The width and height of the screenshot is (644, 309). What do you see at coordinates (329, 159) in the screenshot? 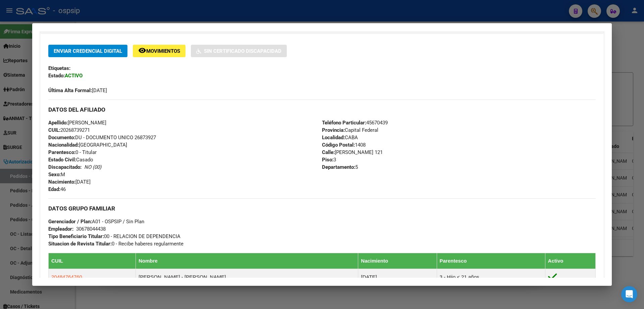
I see `span: 3` at bounding box center [329, 159].